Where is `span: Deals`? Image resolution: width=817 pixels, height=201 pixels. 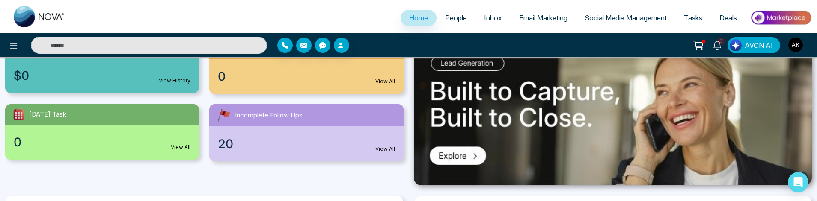 span: Deals is located at coordinates (728, 18).